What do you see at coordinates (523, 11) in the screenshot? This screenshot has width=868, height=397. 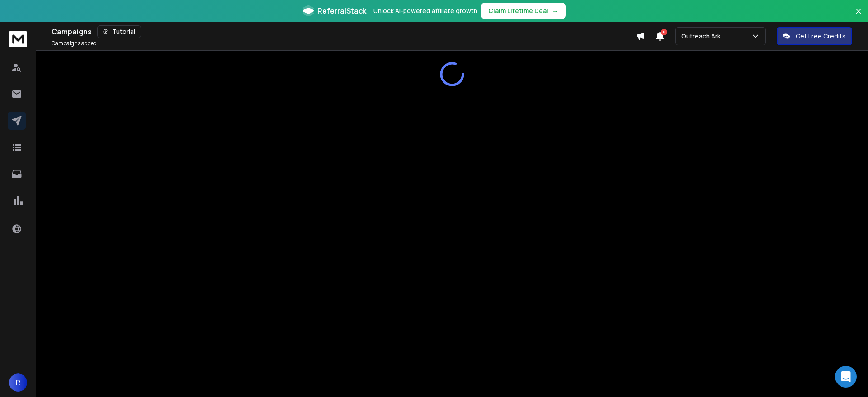 I see `button: Claim Lifetime Deal→` at bounding box center [523, 11].